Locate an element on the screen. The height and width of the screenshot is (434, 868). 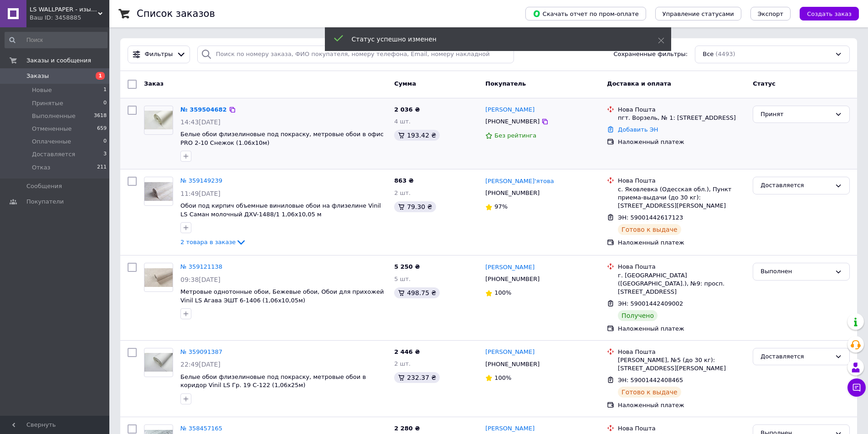
span: Заказ is located at coordinates (153, 83).